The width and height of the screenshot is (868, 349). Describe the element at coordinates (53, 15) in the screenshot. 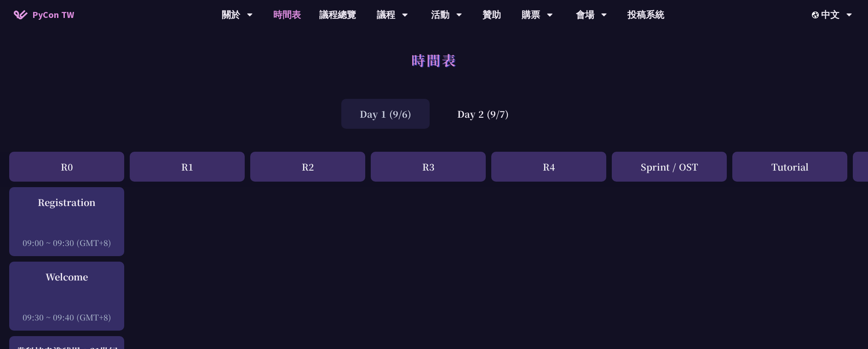

I see `span: PyCon TW` at that location.